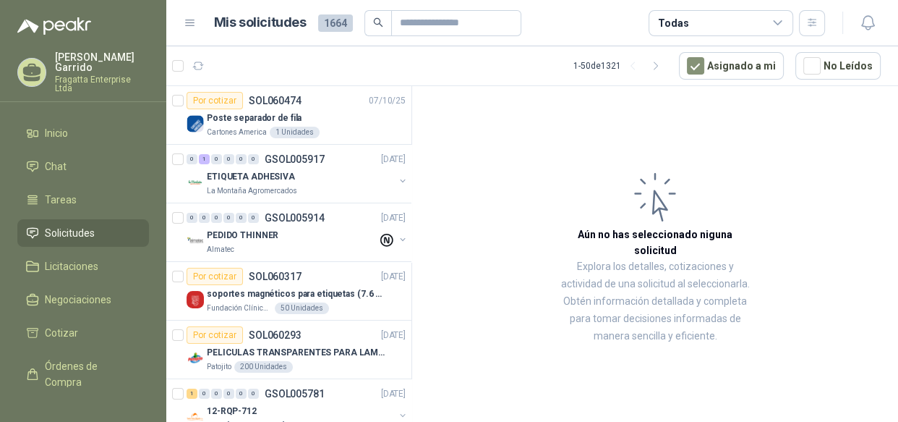  What do you see at coordinates (221, 250) in the screenshot?
I see `p: Almatec` at bounding box center [221, 250].